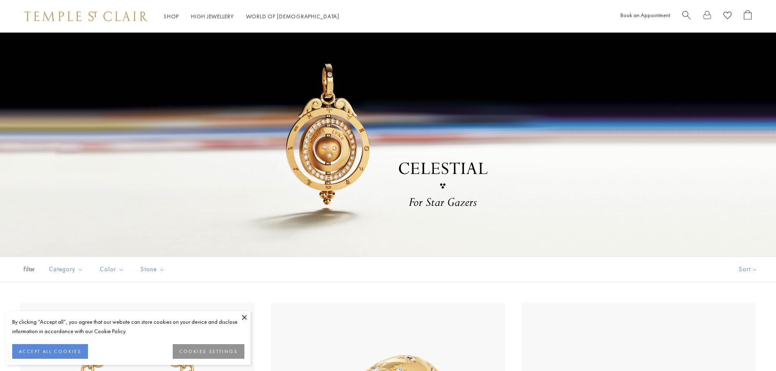 Image resolution: width=776 pixels, height=371 pixels. What do you see at coordinates (153, 269) in the screenshot?
I see `button: Stone` at bounding box center [153, 269].